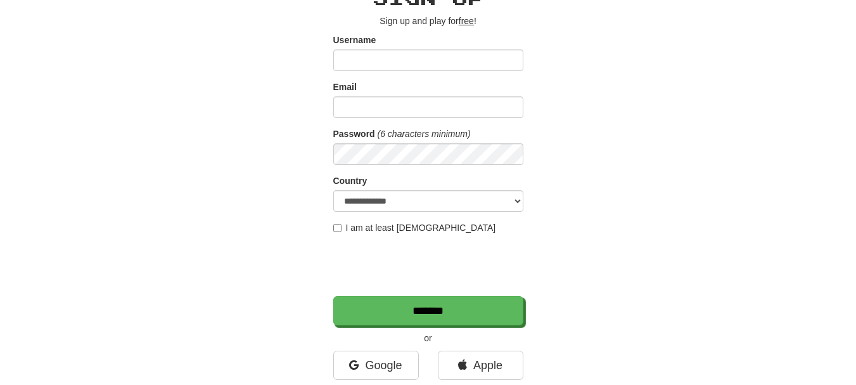  I want to click on u: free, so click(466, 21).